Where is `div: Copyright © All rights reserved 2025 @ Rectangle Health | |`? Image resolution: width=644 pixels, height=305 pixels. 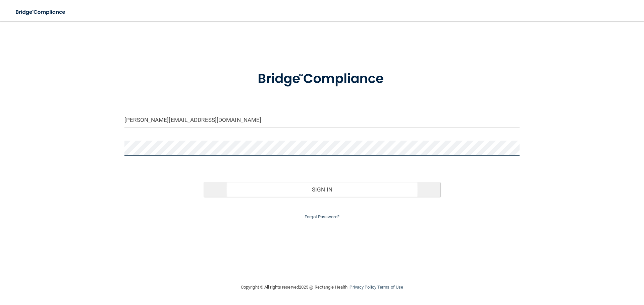 div: Copyright © All rights reserved 2025 @ Rectangle Health | | is located at coordinates (322, 287).